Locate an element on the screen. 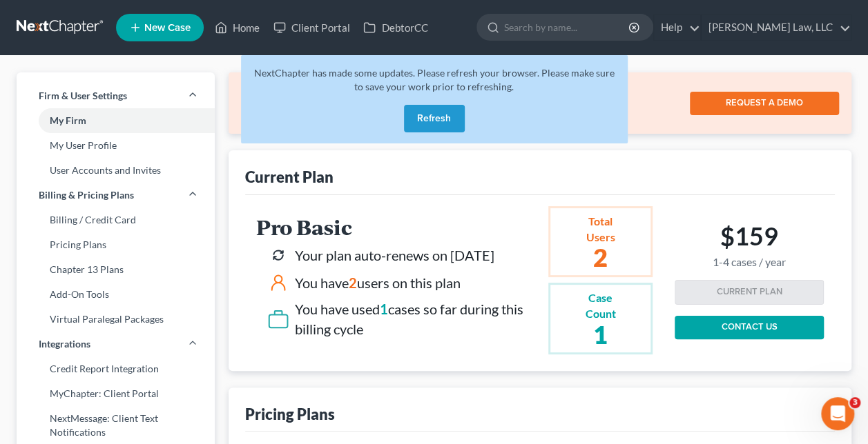 The height and width of the screenshot is (444, 868). div: Pricing Plans is located at coordinates (290, 414).